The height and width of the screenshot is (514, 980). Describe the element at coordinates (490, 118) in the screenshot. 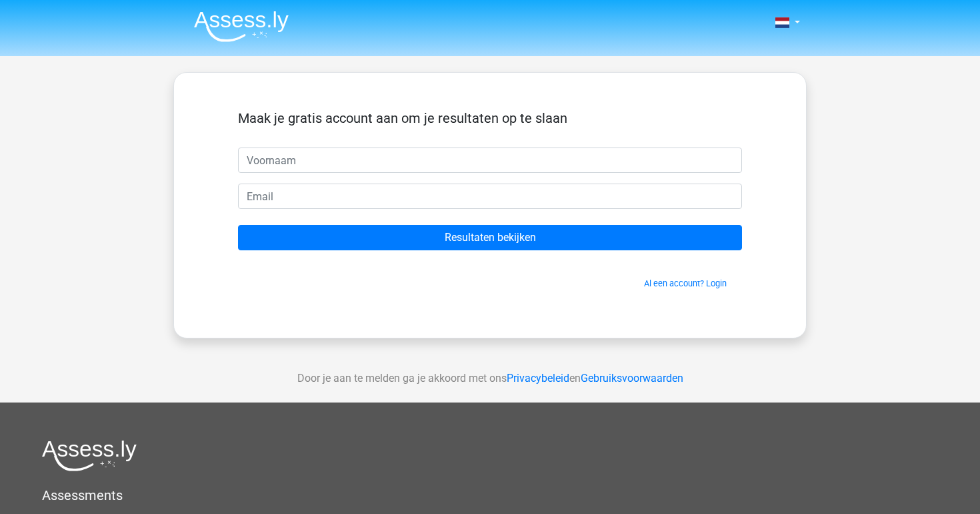

I see `h5: Maak je gratis account aan om je resultaten op te slaan` at that location.